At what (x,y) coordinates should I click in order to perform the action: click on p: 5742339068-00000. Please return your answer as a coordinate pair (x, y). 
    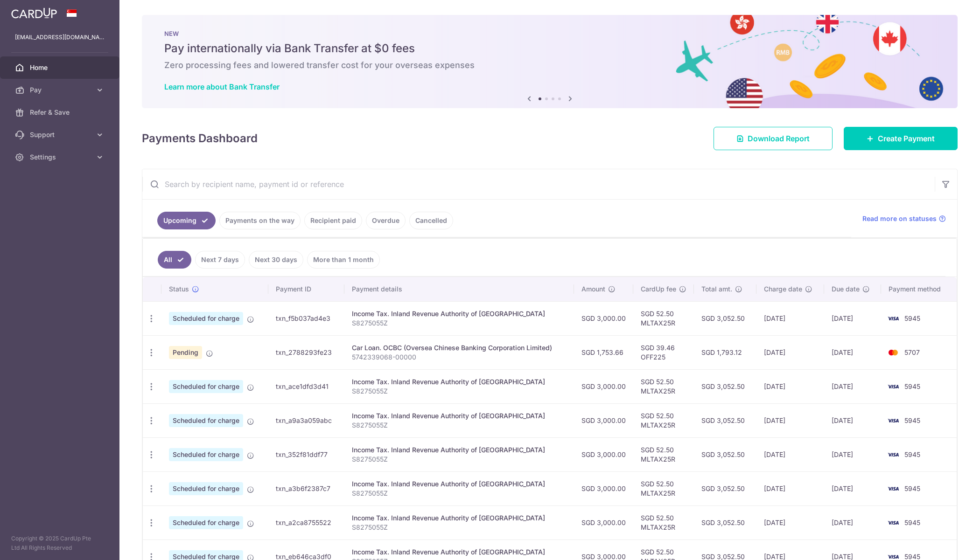
    Looking at the image, I should click on (459, 357).